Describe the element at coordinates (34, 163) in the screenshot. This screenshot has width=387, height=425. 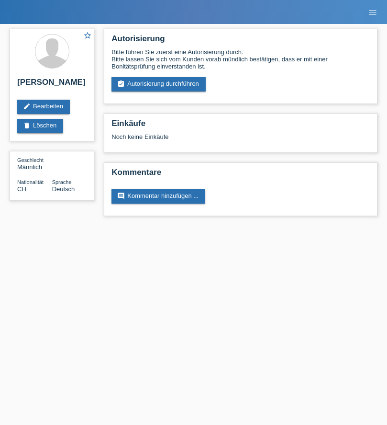
I see `div: Männlich` at that location.